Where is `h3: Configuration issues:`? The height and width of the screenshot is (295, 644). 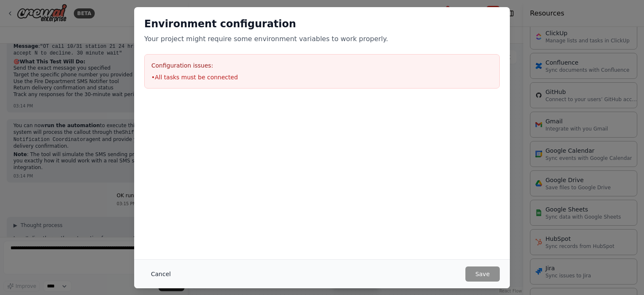
h3: Configuration issues: is located at coordinates (322, 65).